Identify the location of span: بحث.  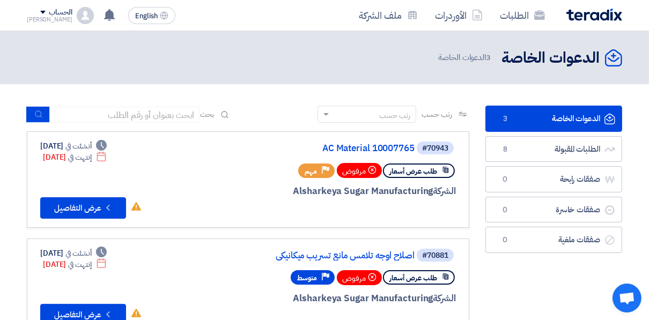
(207, 114).